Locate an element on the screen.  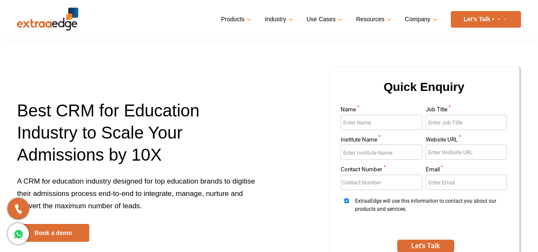
input: Enter Email is located at coordinates (467, 182).